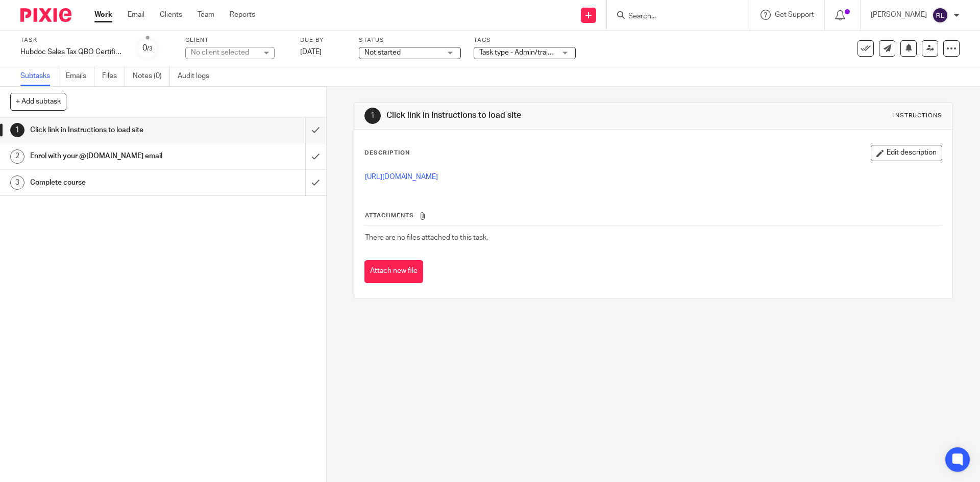 This screenshot has height=482, width=980. I want to click on p: Description, so click(387, 153).